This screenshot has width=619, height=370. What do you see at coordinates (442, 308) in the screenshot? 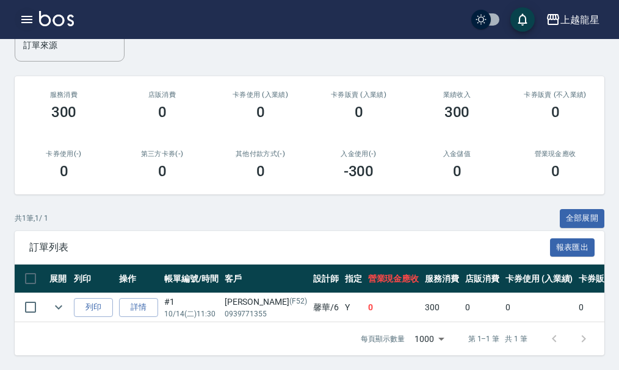
I see `td: 300` at bounding box center [442, 308].